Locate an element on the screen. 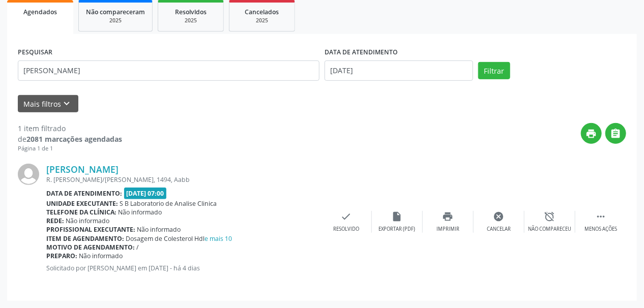 This screenshot has height=308, width=644. div: 1 item filtrado is located at coordinates (70, 128).